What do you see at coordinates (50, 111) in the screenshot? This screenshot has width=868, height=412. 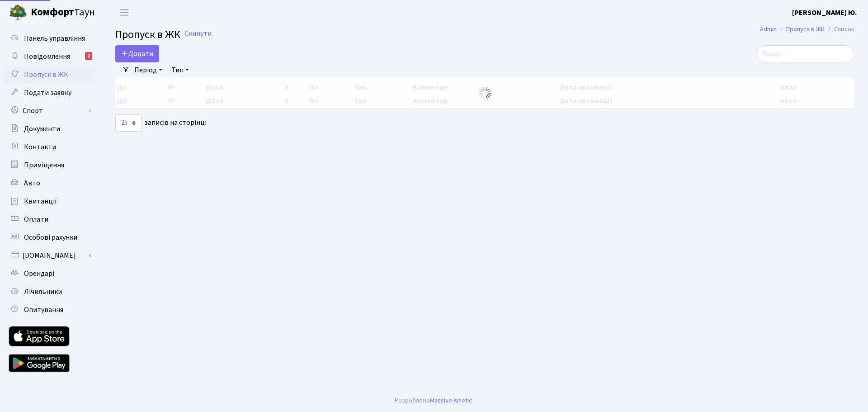 I see `a: Спорт` at bounding box center [50, 111].